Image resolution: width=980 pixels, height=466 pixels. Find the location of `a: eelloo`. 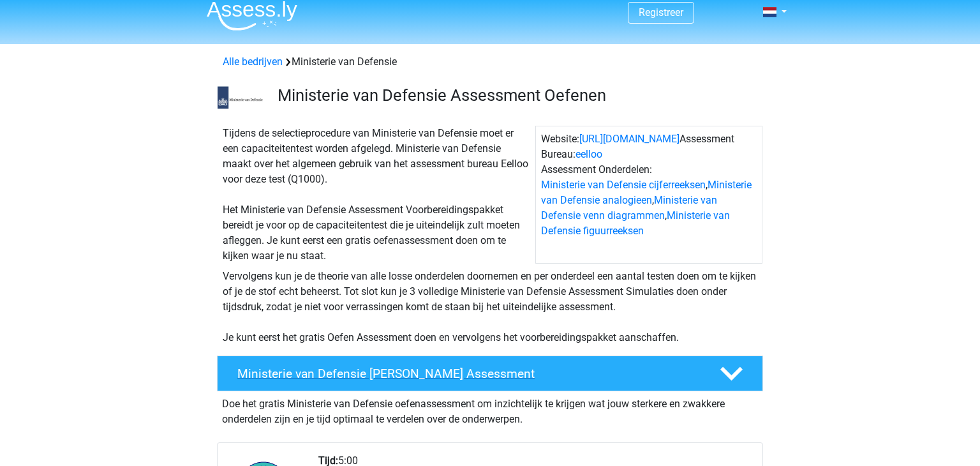

a: eelloo is located at coordinates (589, 154).